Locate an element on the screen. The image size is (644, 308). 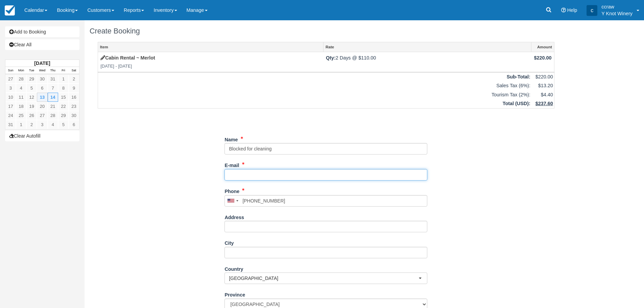
a: 8 is located at coordinates (63, 88).